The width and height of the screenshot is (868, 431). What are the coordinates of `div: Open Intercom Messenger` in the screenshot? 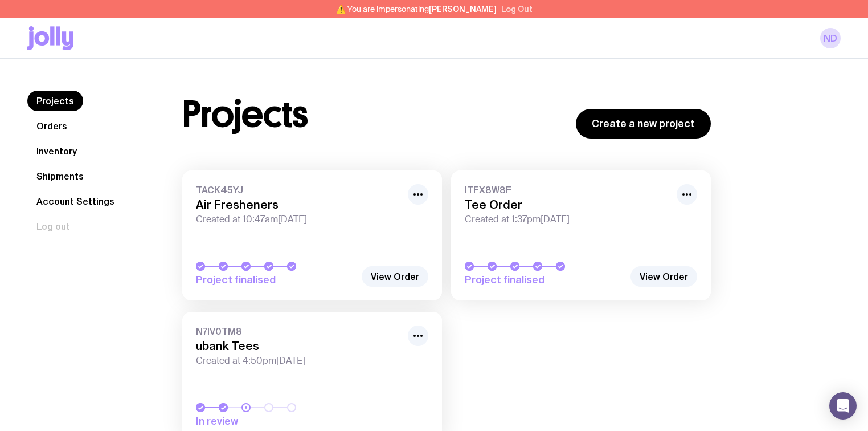 It's located at (843, 406).